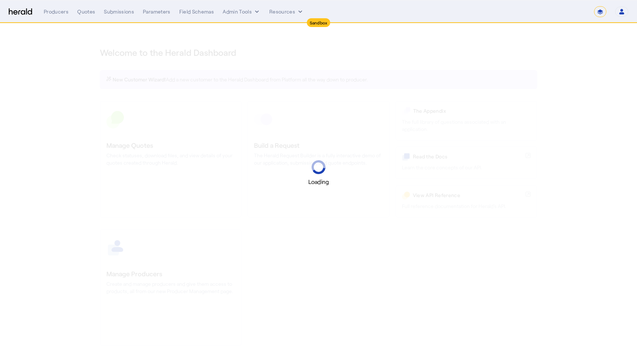  What do you see at coordinates (157, 12) in the screenshot?
I see `div: Parameters` at bounding box center [157, 12].